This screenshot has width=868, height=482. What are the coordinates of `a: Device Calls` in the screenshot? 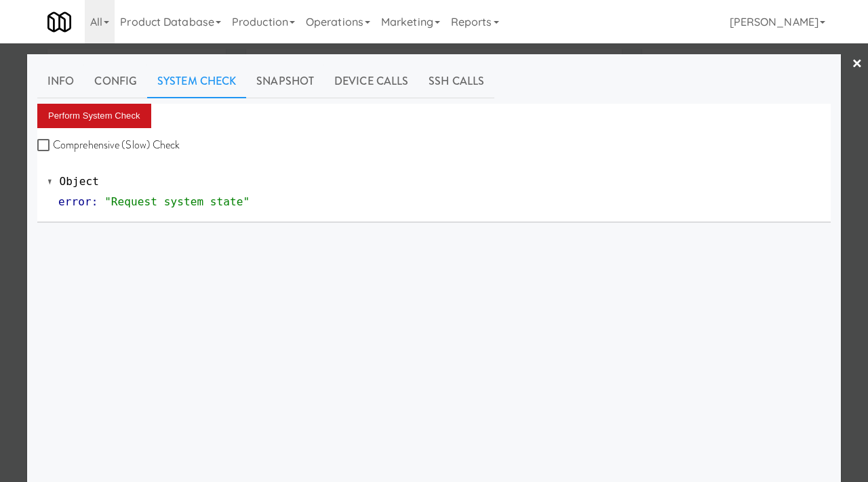 It's located at (371, 81).